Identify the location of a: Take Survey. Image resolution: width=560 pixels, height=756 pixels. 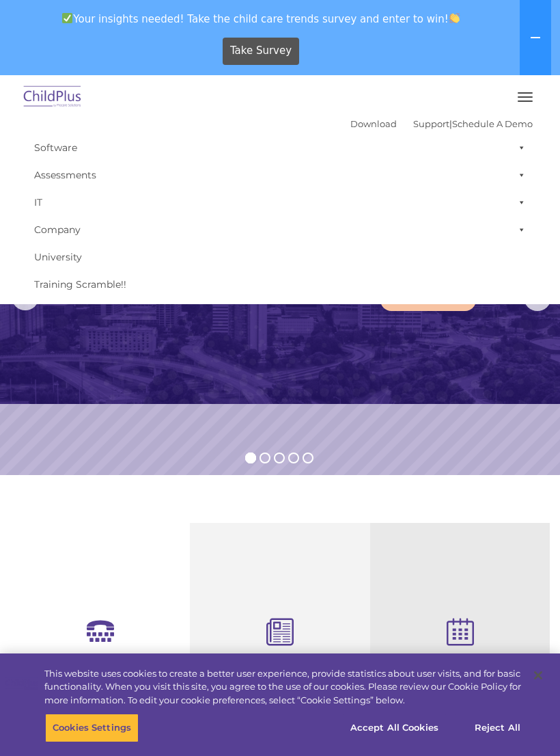
(261, 52).